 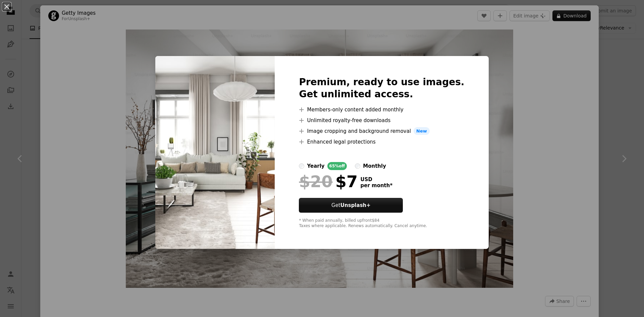 What do you see at coordinates (376, 180) in the screenshot?
I see `span: USD` at bounding box center [376, 180].